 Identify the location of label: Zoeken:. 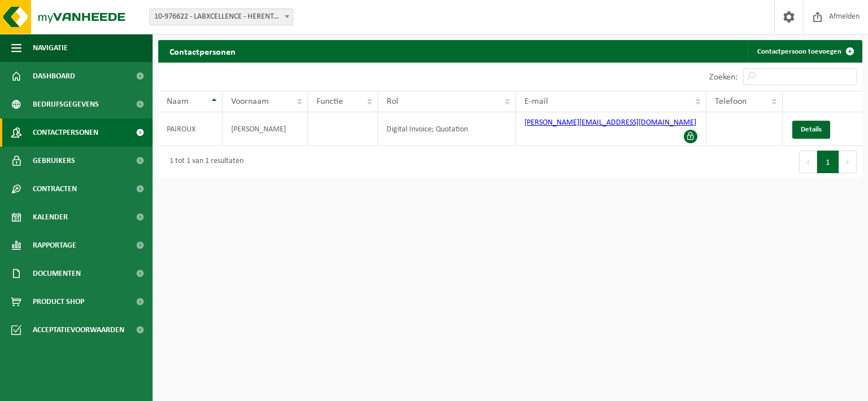
(723, 77).